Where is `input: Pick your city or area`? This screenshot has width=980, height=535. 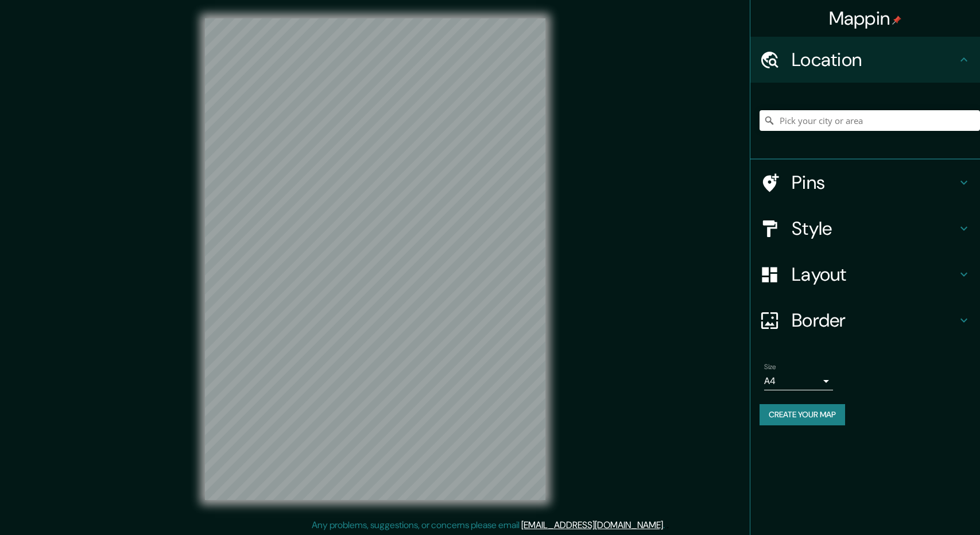
input: Pick your city or area is located at coordinates (870, 120).